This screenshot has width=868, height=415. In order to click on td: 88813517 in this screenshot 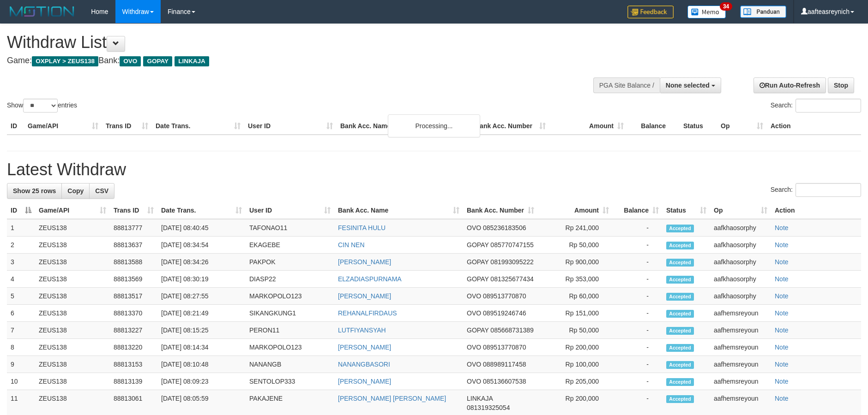, I will do `click(133, 297)`.